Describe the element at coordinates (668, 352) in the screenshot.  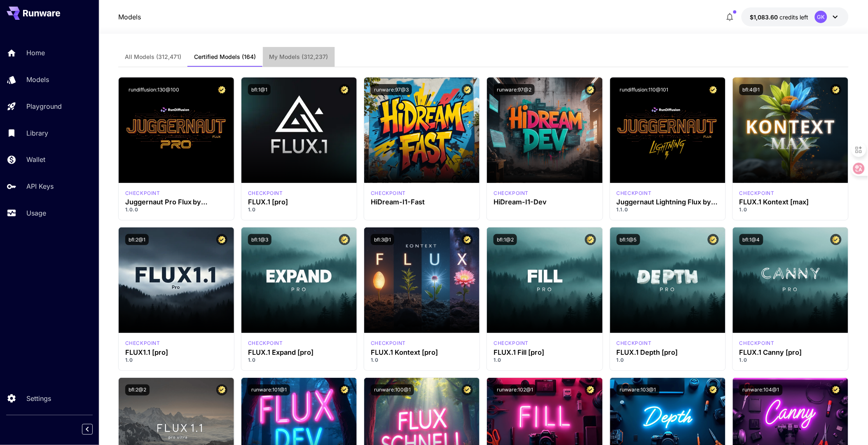
I see `div: FLUX.1 Depth [pro]` at that location.